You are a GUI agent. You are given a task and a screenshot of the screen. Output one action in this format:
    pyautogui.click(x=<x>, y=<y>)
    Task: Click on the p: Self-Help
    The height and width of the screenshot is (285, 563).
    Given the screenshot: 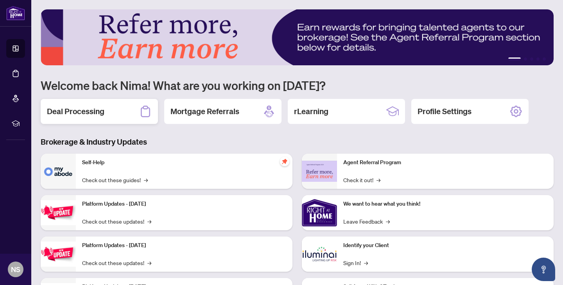 What is the action you would take?
    pyautogui.click(x=184, y=163)
    